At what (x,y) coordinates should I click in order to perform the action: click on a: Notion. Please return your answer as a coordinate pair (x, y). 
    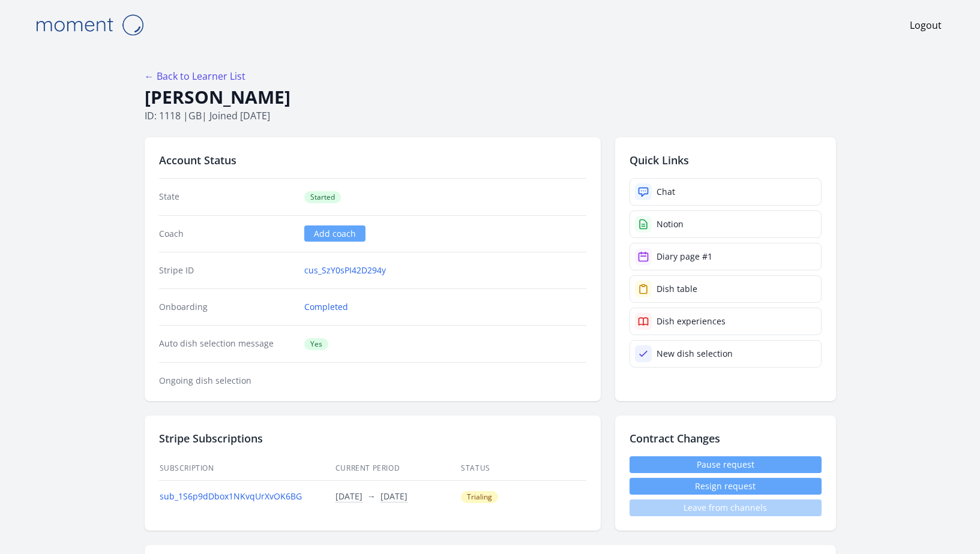
    Looking at the image, I should click on (725, 225).